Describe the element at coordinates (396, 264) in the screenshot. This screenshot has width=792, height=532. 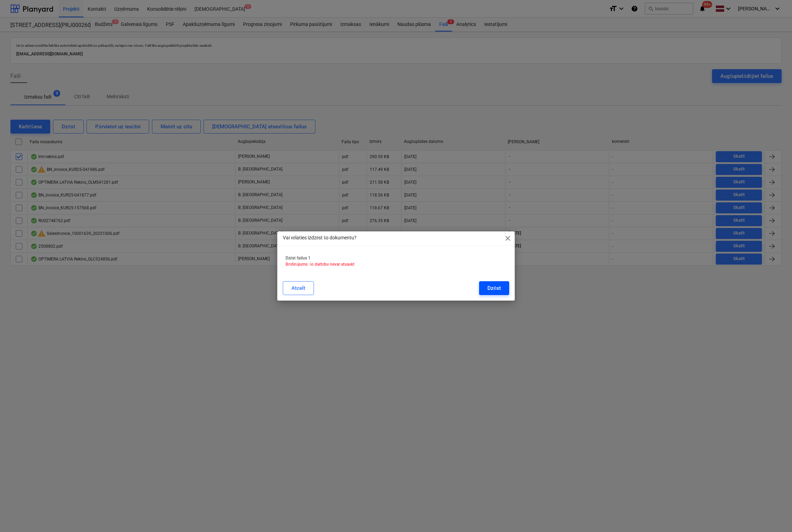
I see `p: Brīdinājums: šo darbību nevar atsaukt` at that location.